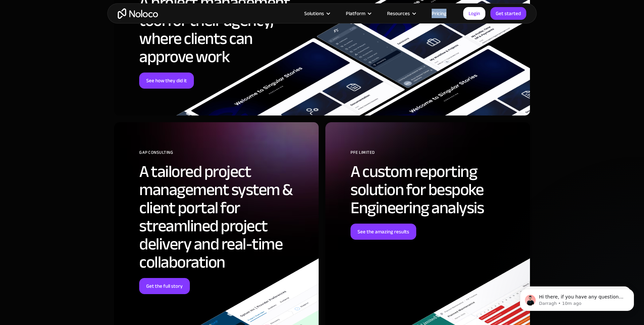  I want to click on div: PFE Limited, so click(435, 155).